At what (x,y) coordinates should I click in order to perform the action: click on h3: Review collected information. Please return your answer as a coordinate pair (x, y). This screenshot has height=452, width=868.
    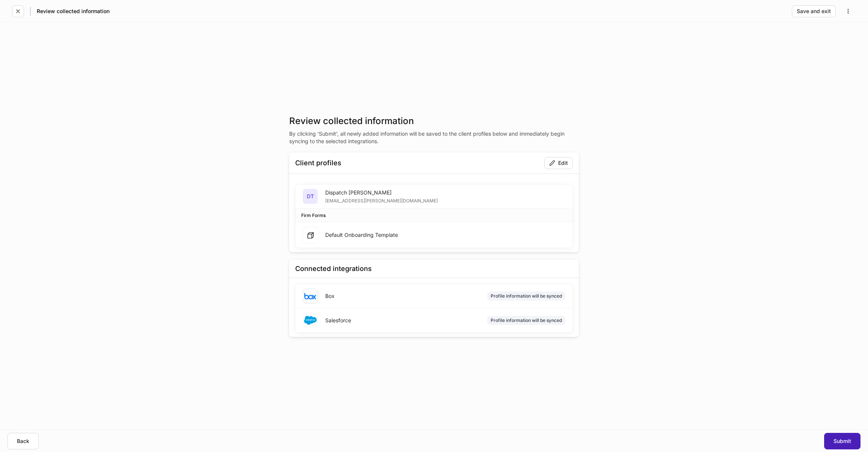
    Looking at the image, I should click on (434, 121).